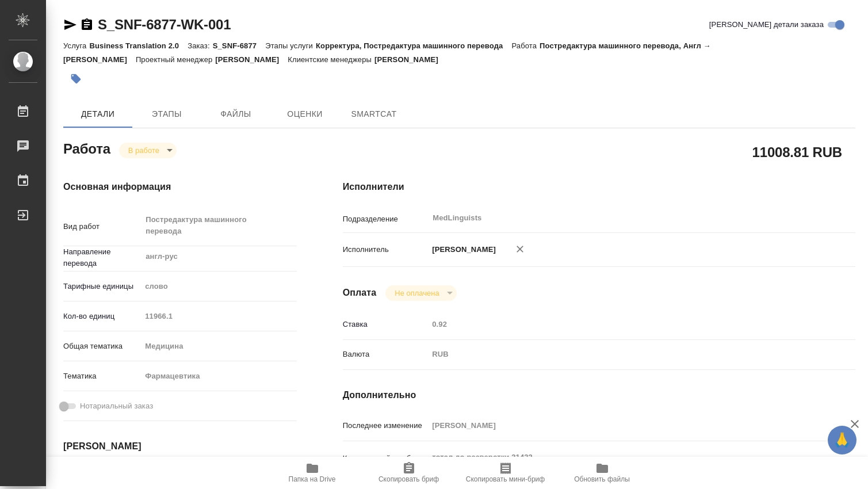  I want to click on span: SmartCat, so click(374, 114).